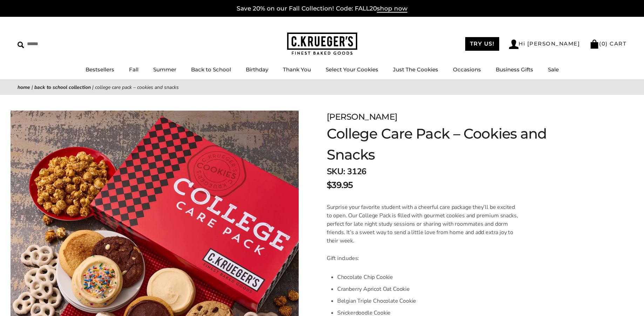 The height and width of the screenshot is (316, 644). I want to click on a: Home, so click(24, 87).